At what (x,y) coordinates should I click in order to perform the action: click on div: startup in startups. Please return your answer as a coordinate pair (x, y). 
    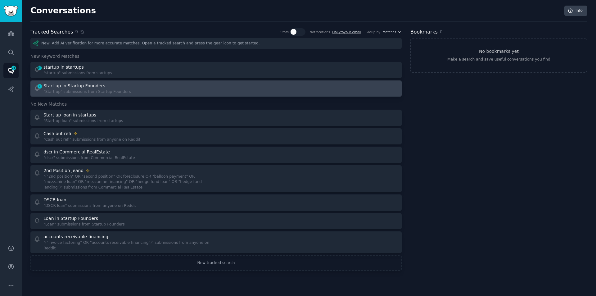
    Looking at the image, I should click on (64, 67).